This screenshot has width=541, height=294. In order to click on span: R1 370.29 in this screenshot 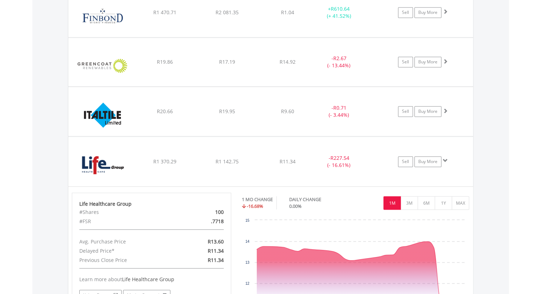, I will do `click(165, 161)`.